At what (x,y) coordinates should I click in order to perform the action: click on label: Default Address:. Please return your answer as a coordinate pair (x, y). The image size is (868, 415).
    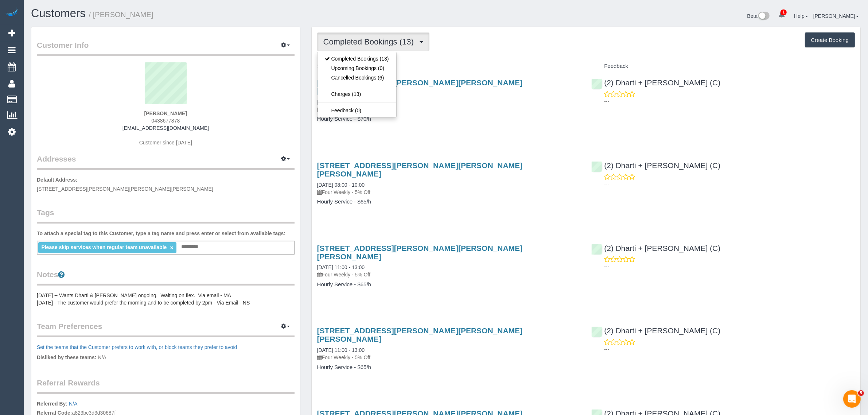
    Looking at the image, I should click on (57, 180).